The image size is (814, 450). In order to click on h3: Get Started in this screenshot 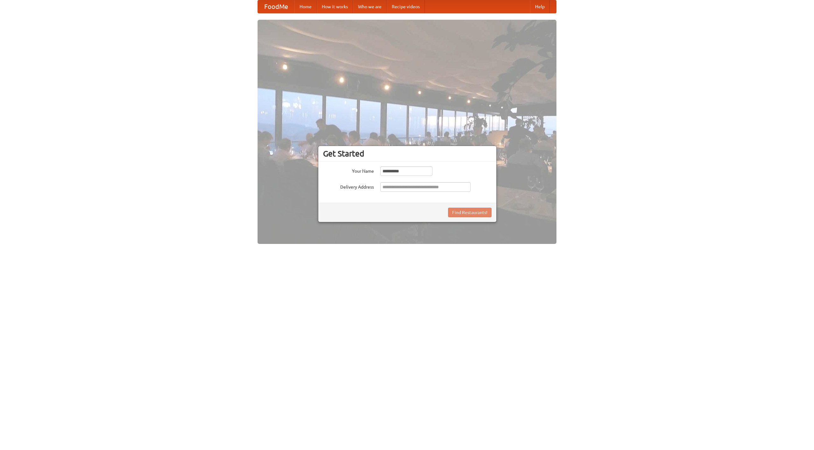, I will do `click(407, 154)`.